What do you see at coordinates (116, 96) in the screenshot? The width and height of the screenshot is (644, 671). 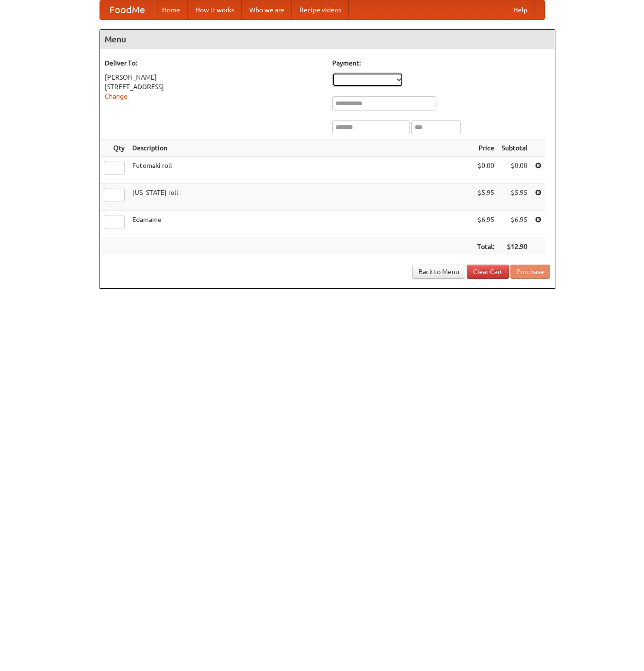 I see `a: Change` at bounding box center [116, 96].